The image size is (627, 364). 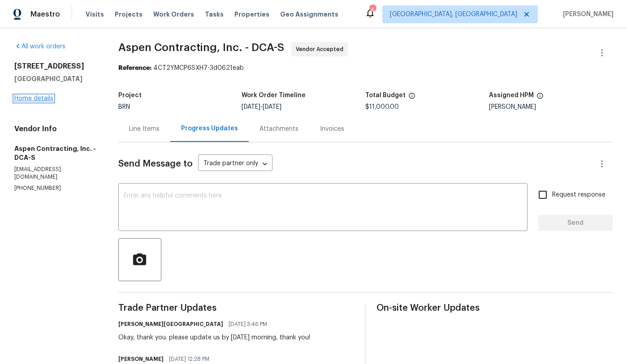 What do you see at coordinates (540, 98) in the screenshot?
I see `span: The hpm assigned to this work order.` at bounding box center [540, 98].